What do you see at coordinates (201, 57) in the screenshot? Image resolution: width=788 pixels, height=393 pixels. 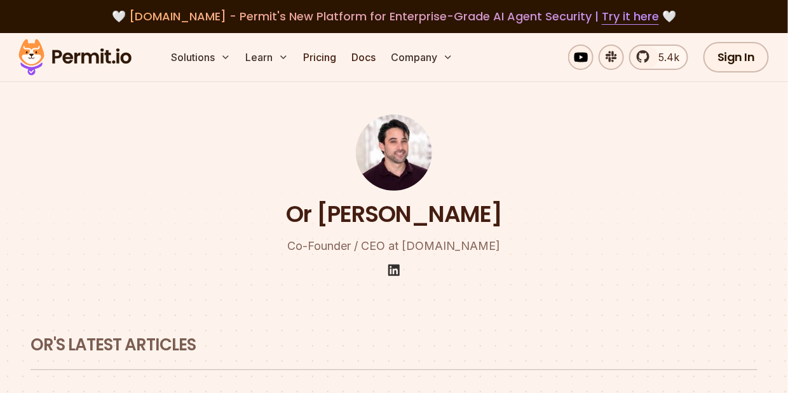 I see `button: Solutions` at bounding box center [201, 57].